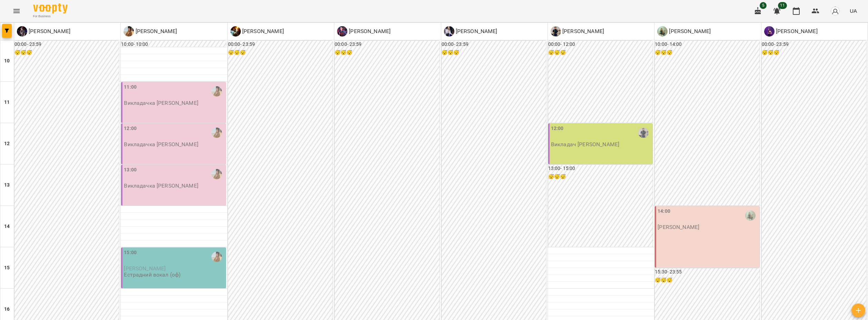 This screenshot has width=868, height=320. Describe the element at coordinates (707, 45) in the screenshot. I see `h6: 10:00 - 14:00` at that location.